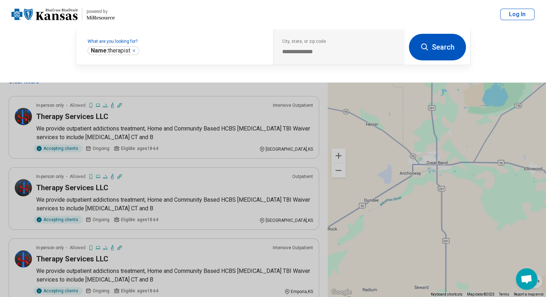  What do you see at coordinates (518, 14) in the screenshot?
I see `button: Log In` at bounding box center [518, 14].